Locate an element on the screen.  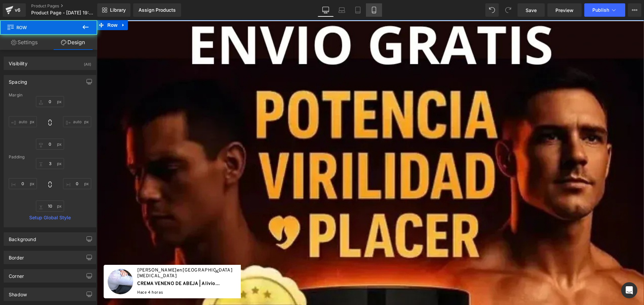
span: CREMA VENENO DE ABEJA | Alivio Instantáneo para el Dolor is located at coordinates (88, 263).